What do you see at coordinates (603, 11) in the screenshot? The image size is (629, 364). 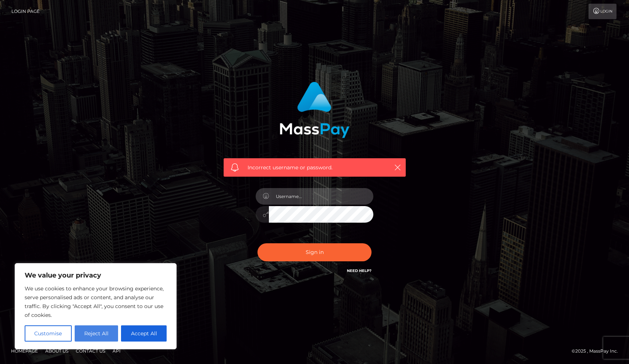 I see `a: Login` at bounding box center [603, 11].